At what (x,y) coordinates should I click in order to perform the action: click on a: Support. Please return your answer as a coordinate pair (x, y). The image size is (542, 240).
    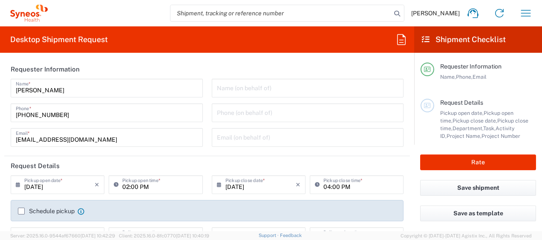
    Looking at the image, I should click on (269, 236).